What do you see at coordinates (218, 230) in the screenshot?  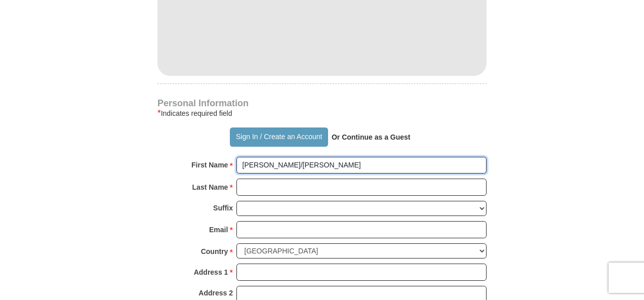 I see `strong: Email` at bounding box center [218, 230].